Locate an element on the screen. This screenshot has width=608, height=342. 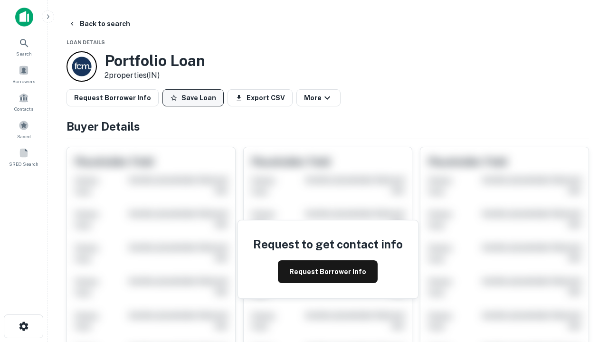
h4: Buyer Details is located at coordinates (328, 126).